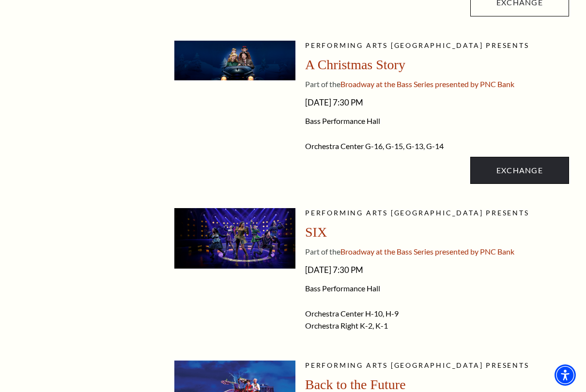 This screenshot has height=392, width=586. What do you see at coordinates (404, 146) in the screenshot?
I see `span: G-16, G-15, G-13, G-14` at bounding box center [404, 146].